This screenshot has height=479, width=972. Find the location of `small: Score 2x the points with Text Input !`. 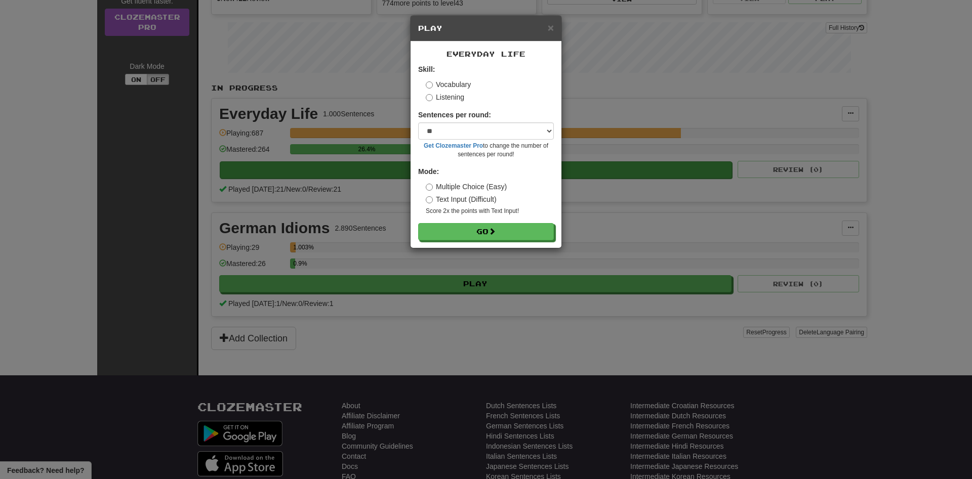

small: Score 2x the points with Text Input ! is located at coordinates (489, 211).